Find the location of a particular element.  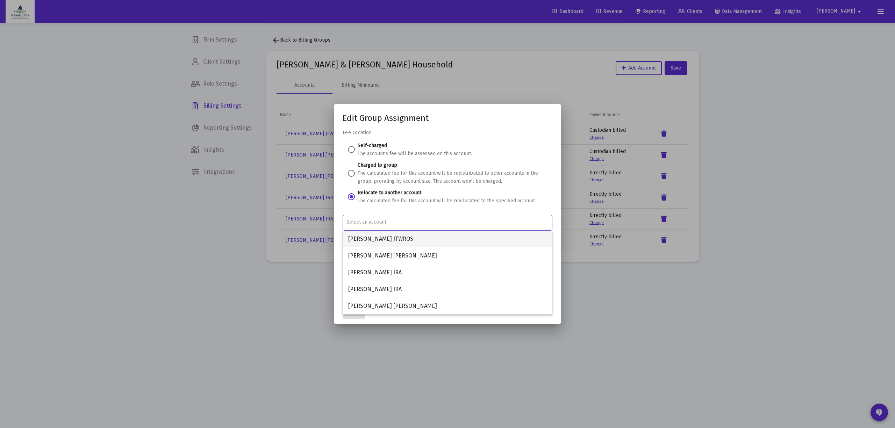

span: Save is located at coordinates (354, 312).